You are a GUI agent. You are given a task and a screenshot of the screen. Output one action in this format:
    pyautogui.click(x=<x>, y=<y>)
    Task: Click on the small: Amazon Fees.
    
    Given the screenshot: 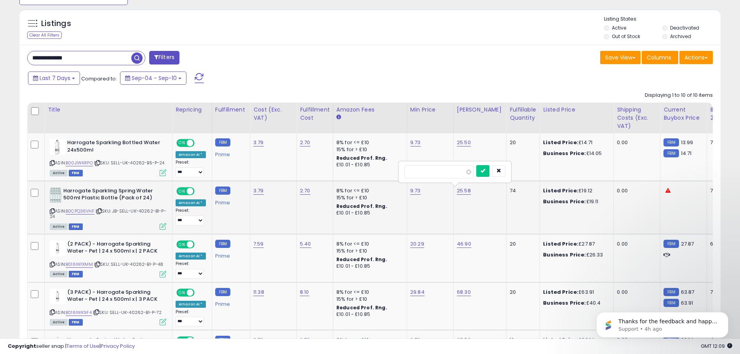 What is the action you would take?
    pyautogui.click(x=339, y=117)
    